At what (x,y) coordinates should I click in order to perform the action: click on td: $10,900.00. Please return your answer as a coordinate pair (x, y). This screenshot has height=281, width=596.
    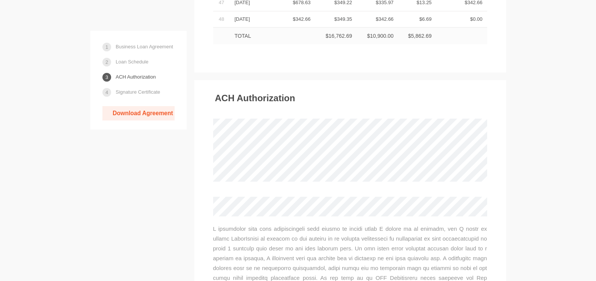
    Looking at the image, I should click on (378, 36).